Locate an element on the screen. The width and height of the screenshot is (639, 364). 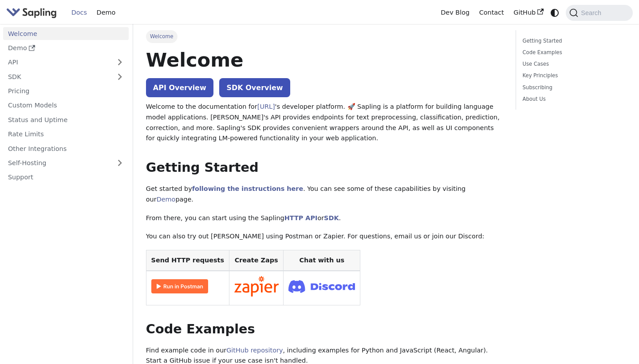
h2: Code Examples is located at coordinates (324, 330).